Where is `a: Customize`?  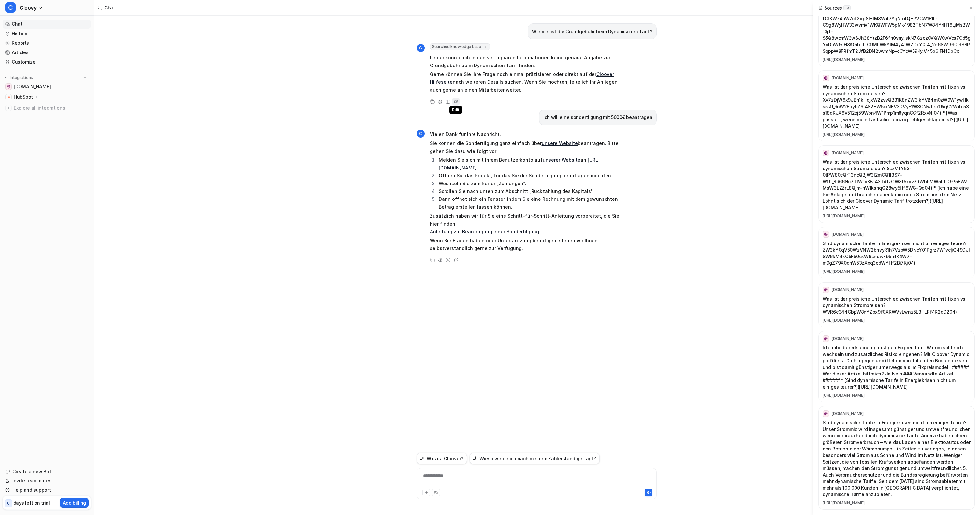 a: Customize is located at coordinates (47, 62).